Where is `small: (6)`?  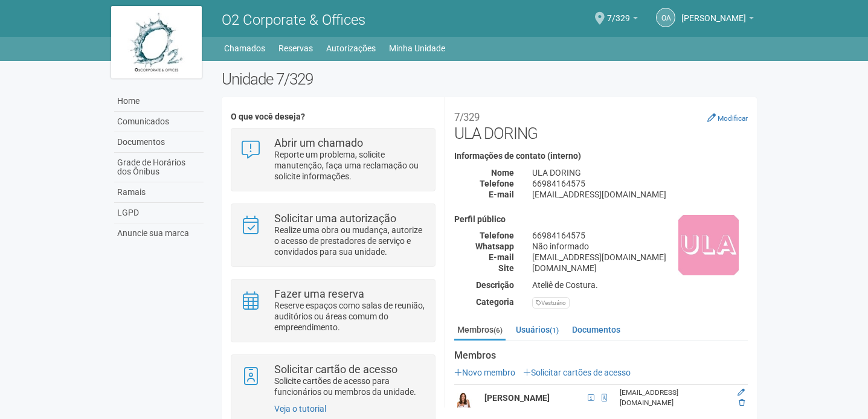
small: (6) is located at coordinates (498, 330).